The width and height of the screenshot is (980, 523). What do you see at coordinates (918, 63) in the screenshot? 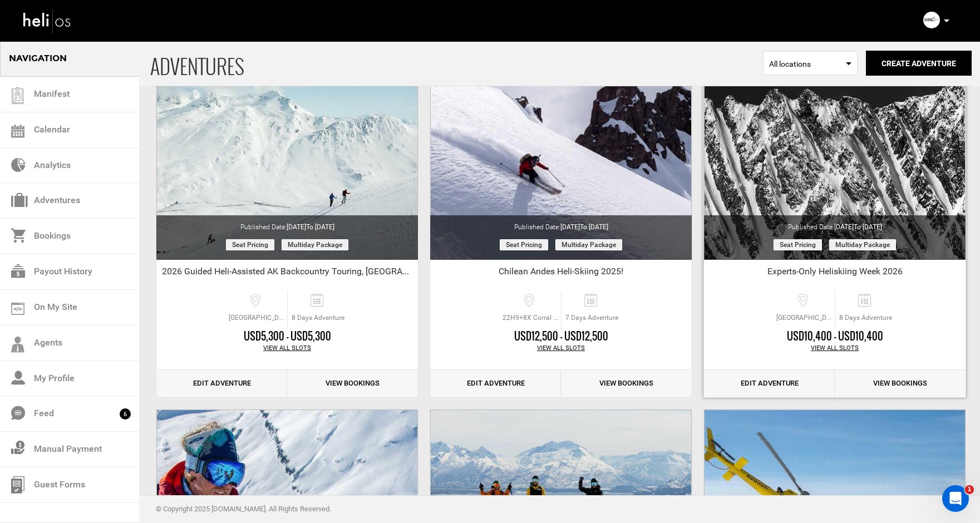
I see `button: Create Adventure` at bounding box center [918, 63].